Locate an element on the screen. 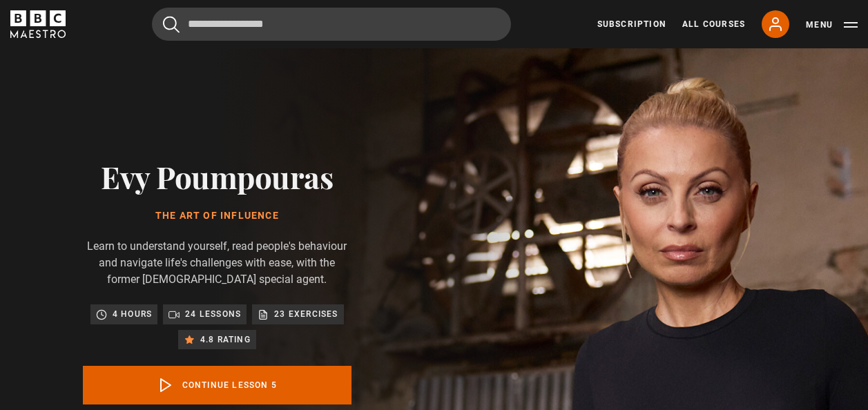  a: BBC Maestro is located at coordinates (38, 24).